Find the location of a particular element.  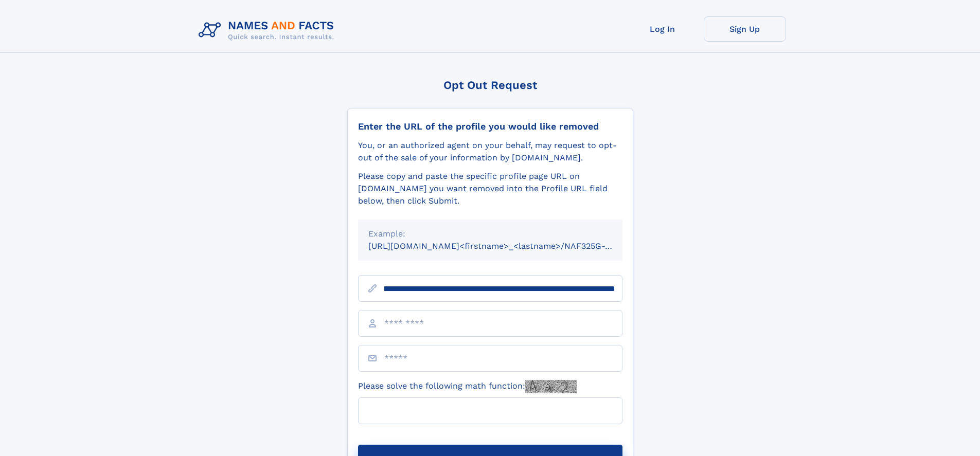

label: Please solve the following math function: is located at coordinates (467, 387).